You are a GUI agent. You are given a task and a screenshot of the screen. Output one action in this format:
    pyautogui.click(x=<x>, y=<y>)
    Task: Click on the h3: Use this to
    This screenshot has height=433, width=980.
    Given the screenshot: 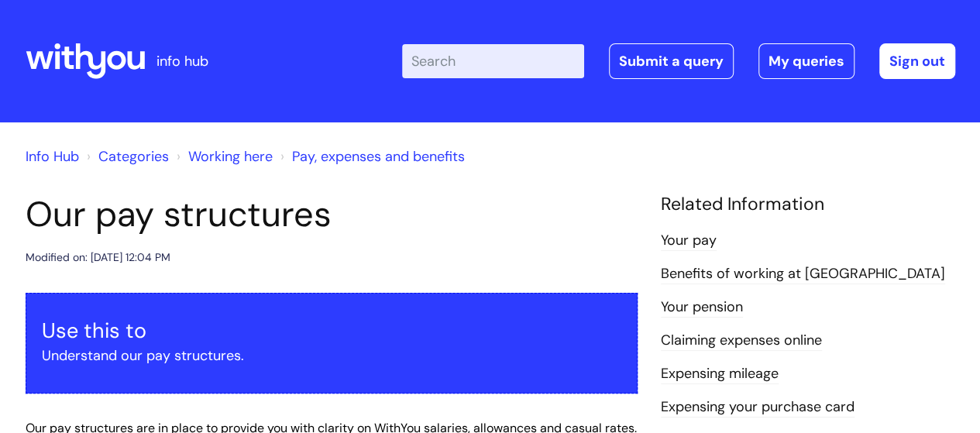 What is the action you would take?
    pyautogui.click(x=332, y=331)
    